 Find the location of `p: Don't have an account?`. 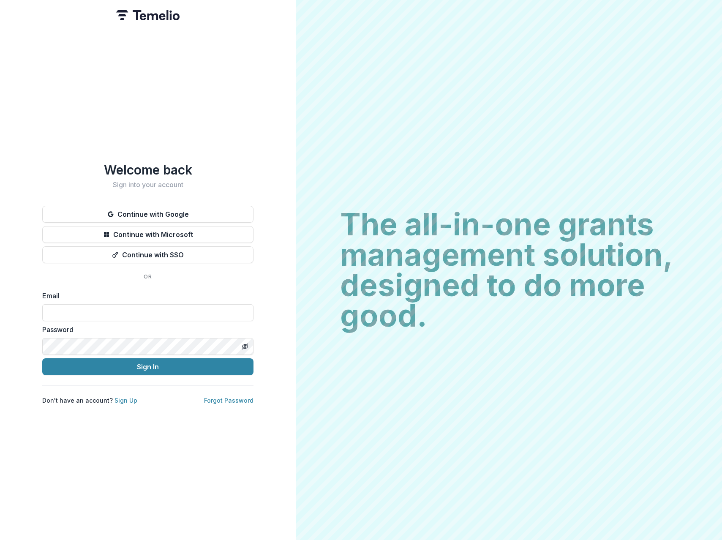

p: Don't have an account? is located at coordinates (90, 400).